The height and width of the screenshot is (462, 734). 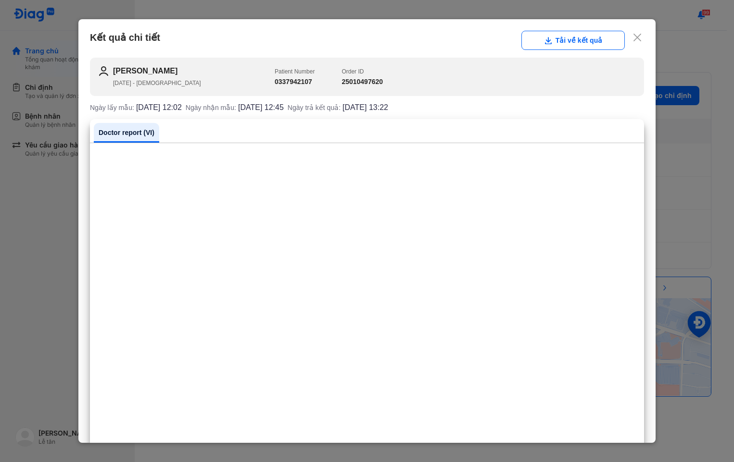 What do you see at coordinates (337, 108) in the screenshot?
I see `div: Ngày trả kết quả:` at bounding box center [337, 108].